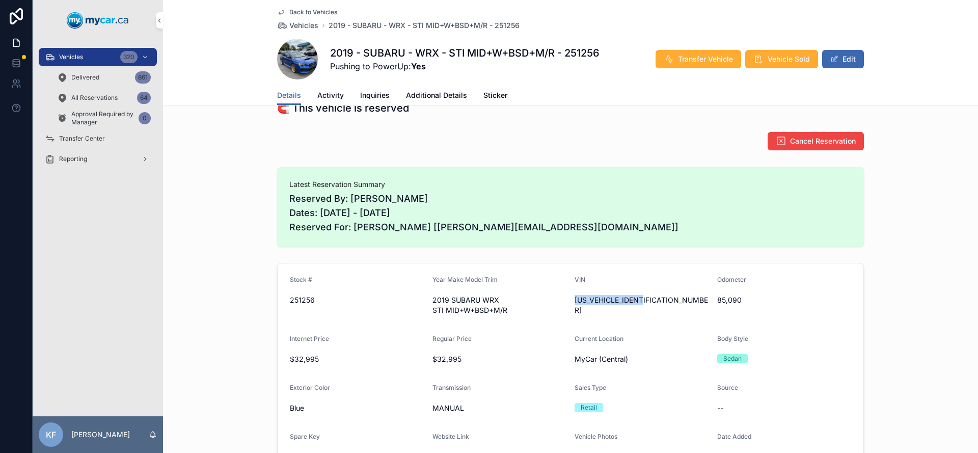 Image resolution: width=978 pixels, height=453 pixels. I want to click on span: Year Make Model Trim, so click(465, 279).